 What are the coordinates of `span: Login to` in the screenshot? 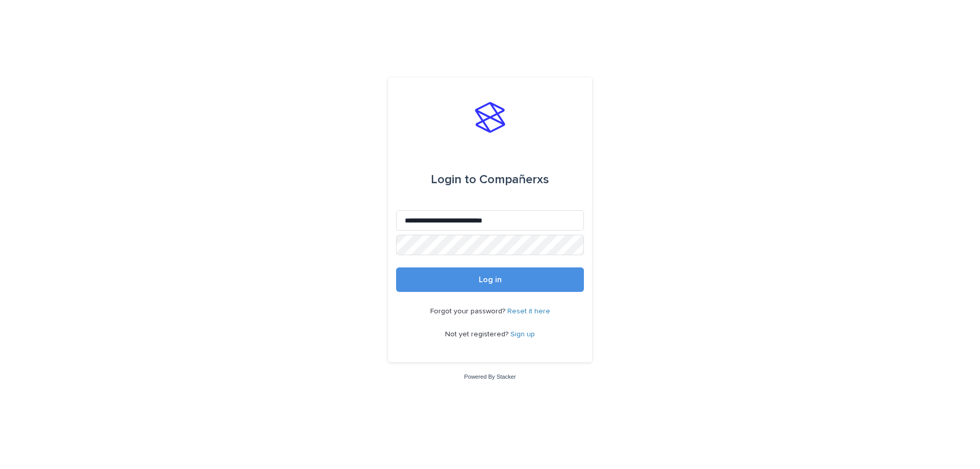 It's located at (453, 180).